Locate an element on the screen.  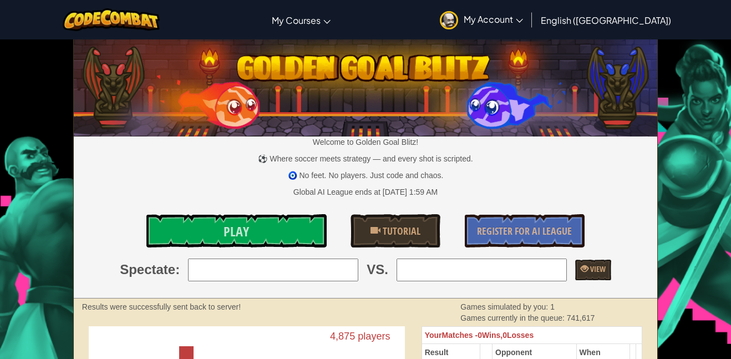
span: Matches - is located at coordinates (460, 335).